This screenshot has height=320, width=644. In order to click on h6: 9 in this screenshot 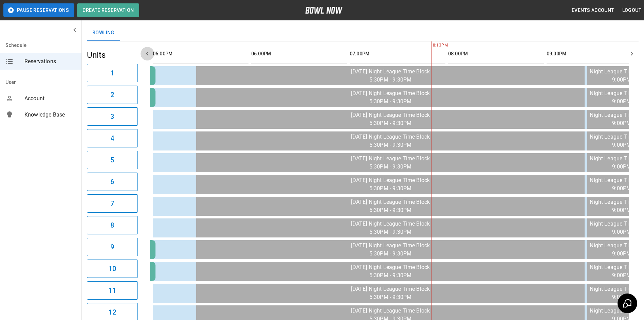, I will do `click(112, 247)`.